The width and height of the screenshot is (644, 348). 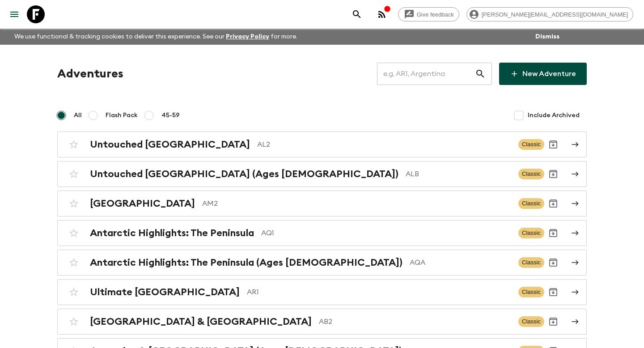 I want to click on p: AQA, so click(x=460, y=263).